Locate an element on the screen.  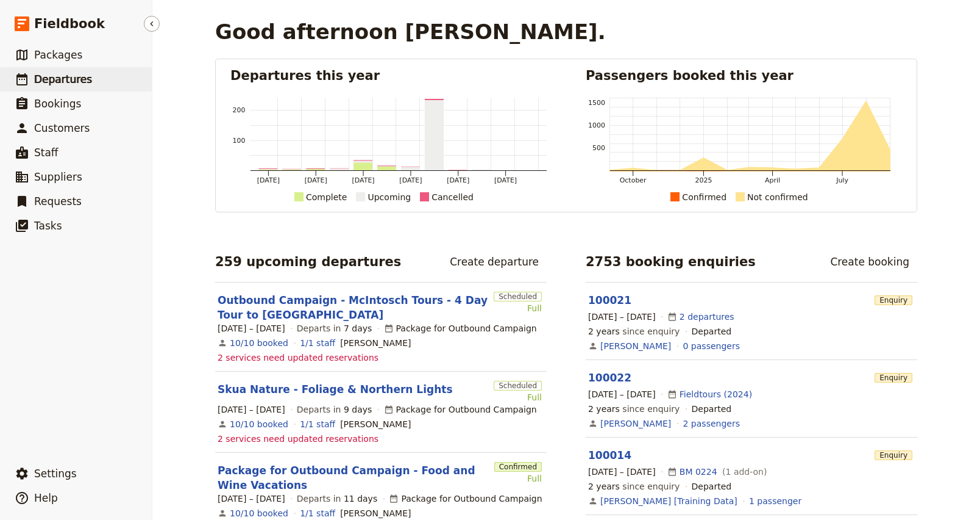
span: Requests is located at coordinates (58, 202).